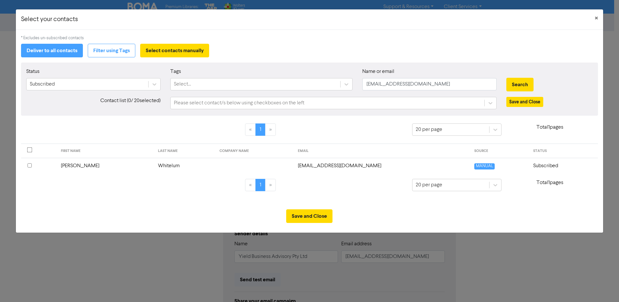 The height and width of the screenshot is (302, 619). What do you see at coordinates (42, 84) in the screenshot?
I see `div: Subscribed` at bounding box center [42, 84].